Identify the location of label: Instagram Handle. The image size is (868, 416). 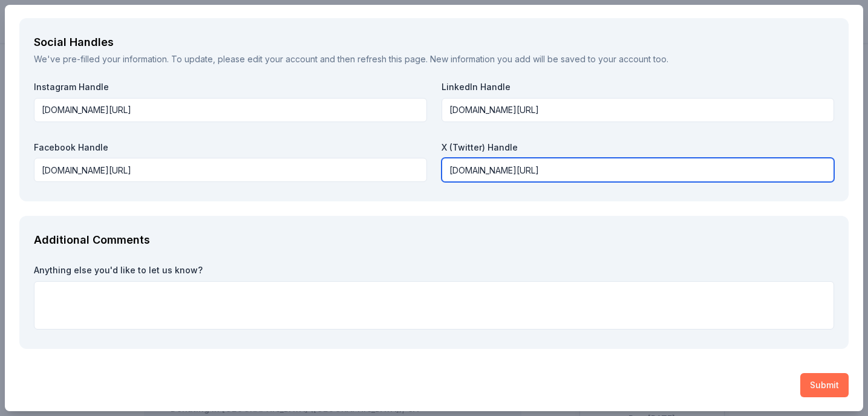
(231, 87).